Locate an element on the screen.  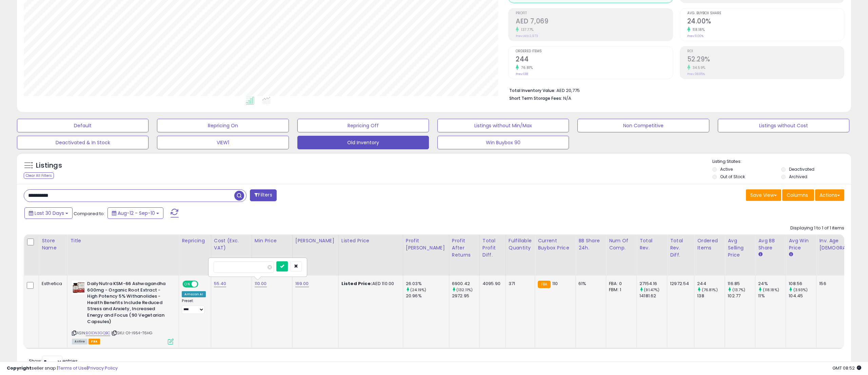
label: Active is located at coordinates (726, 169).